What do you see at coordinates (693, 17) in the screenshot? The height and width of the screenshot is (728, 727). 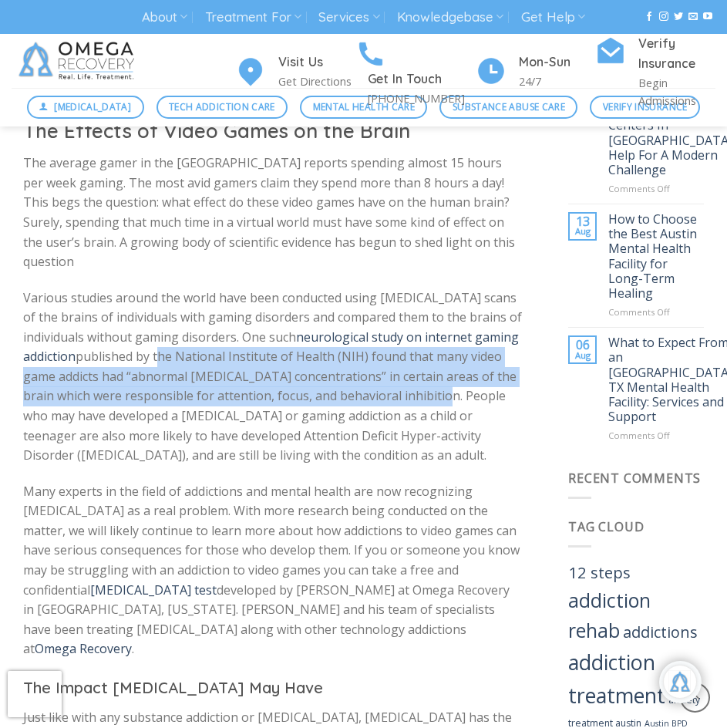 I see `a: Send us an email` at bounding box center [693, 17].